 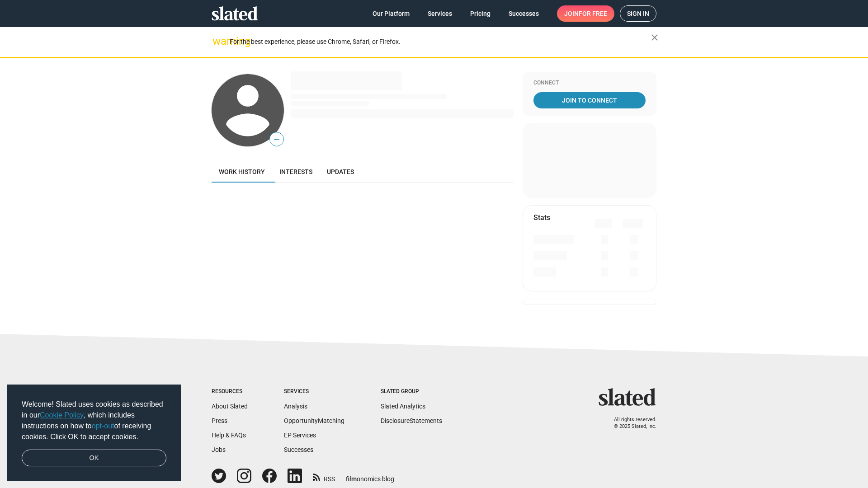 I want to click on a: Analysis, so click(x=295, y=406).